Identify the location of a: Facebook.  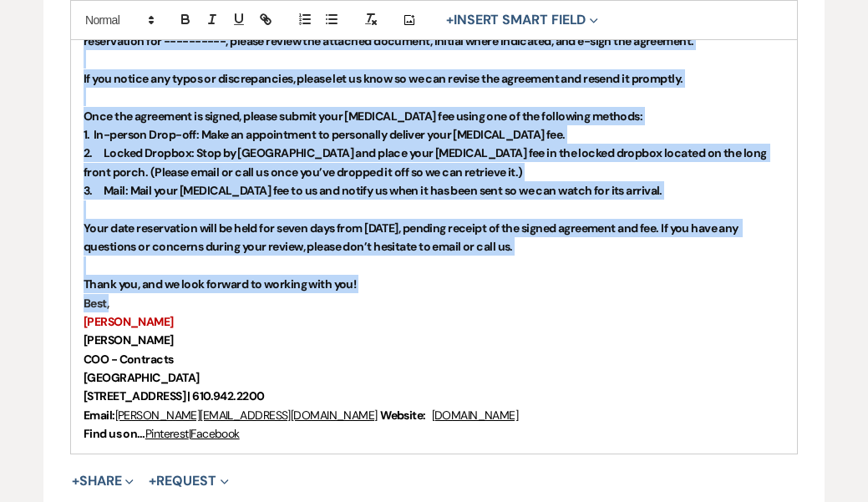
(215, 433).